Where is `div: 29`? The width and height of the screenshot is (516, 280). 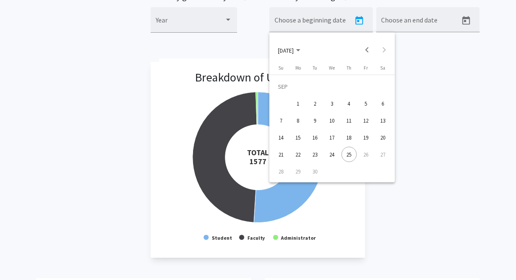
div: 29 is located at coordinates (298, 171).